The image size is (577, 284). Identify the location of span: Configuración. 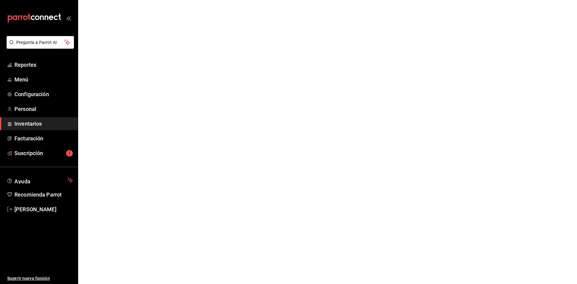
(44, 94).